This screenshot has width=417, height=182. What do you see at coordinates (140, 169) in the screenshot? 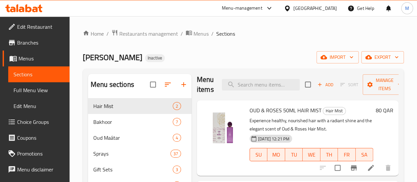
I see `div: Gift Sets3` at bounding box center [140, 169].